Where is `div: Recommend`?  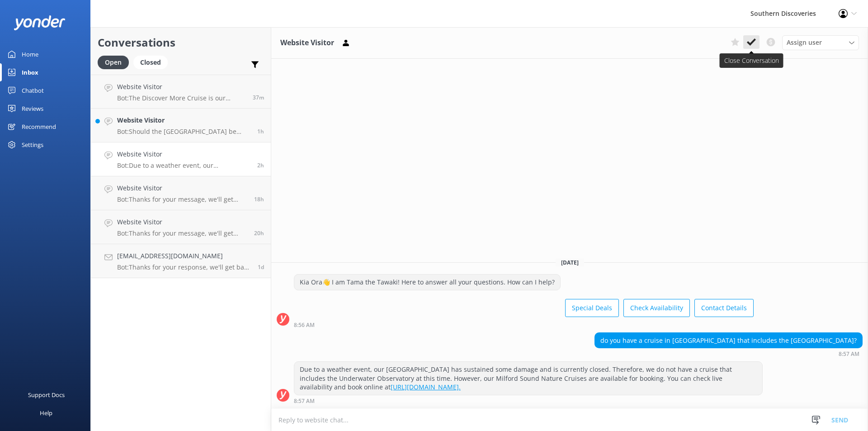 div: Recommend is located at coordinates (39, 127).